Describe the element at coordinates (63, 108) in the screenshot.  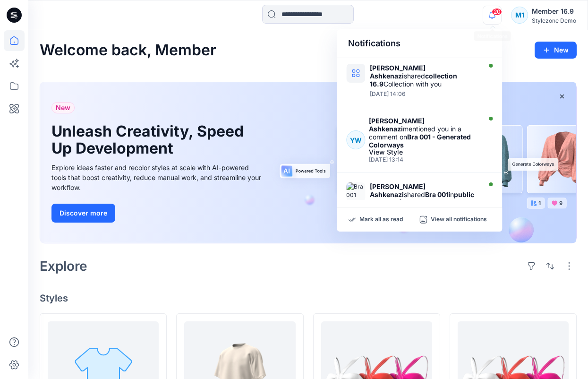
I see `span: New` at that location.